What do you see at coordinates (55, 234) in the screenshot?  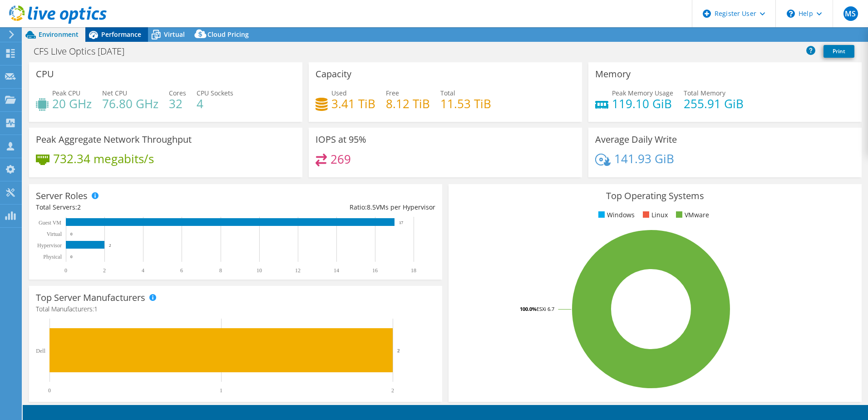 I see `text: Virtual` at bounding box center [55, 234].